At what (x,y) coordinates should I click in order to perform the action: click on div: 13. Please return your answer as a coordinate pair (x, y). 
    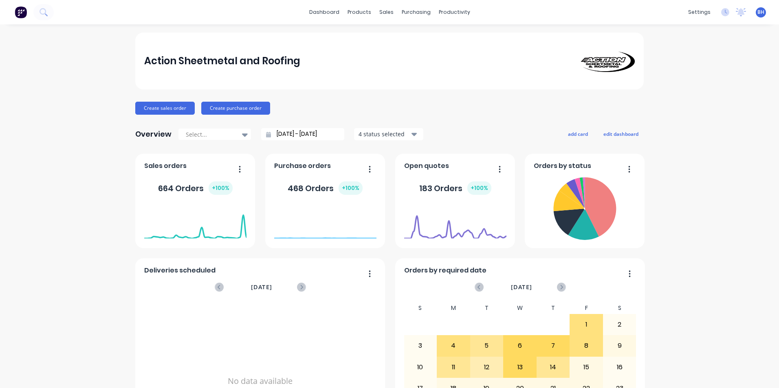
    Looking at the image, I should click on (520, 368).